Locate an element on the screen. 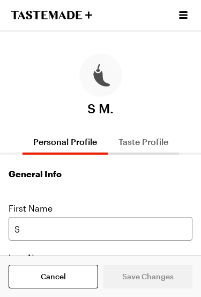 This screenshot has width=201, height=297. label: First Name is located at coordinates (31, 208).